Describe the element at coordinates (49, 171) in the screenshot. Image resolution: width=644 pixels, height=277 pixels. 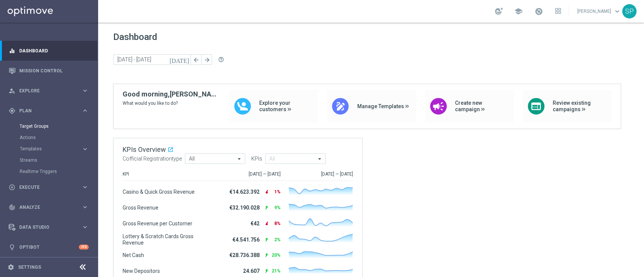
I see `a: Realtime Triggers` at that location.